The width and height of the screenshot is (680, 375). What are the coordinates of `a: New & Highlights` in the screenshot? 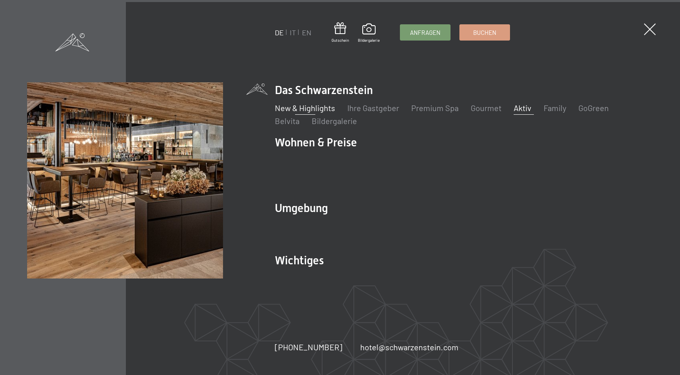 It's located at (305, 108).